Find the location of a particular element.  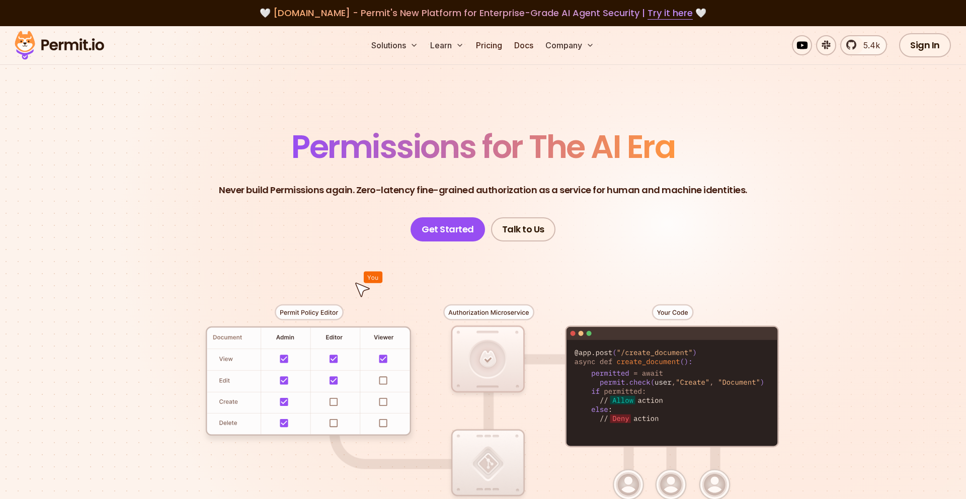

img: Permit logo is located at coordinates (59, 45).